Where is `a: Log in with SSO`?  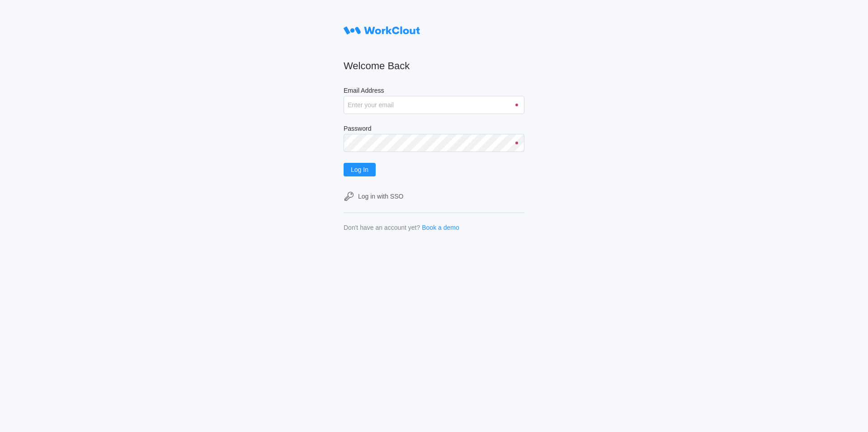 a: Log in with SSO is located at coordinates (434, 196).